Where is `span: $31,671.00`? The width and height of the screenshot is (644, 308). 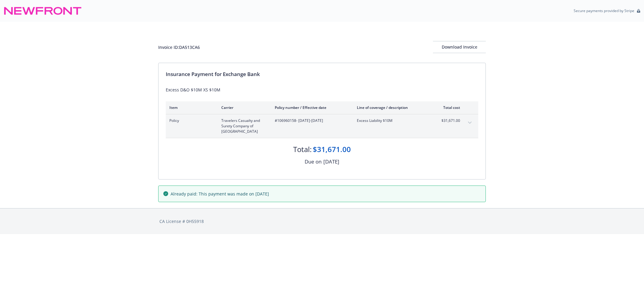
span: $31,671.00 is located at coordinates (449, 121).